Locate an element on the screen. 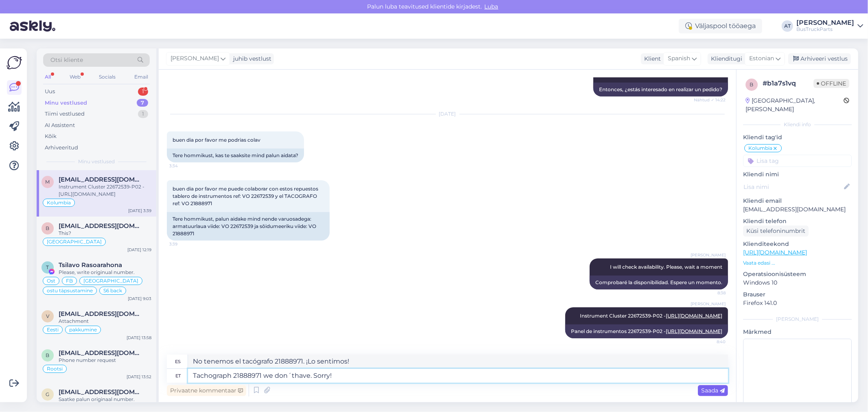 This screenshot has width=868, height=412. div: es is located at coordinates (178, 361).